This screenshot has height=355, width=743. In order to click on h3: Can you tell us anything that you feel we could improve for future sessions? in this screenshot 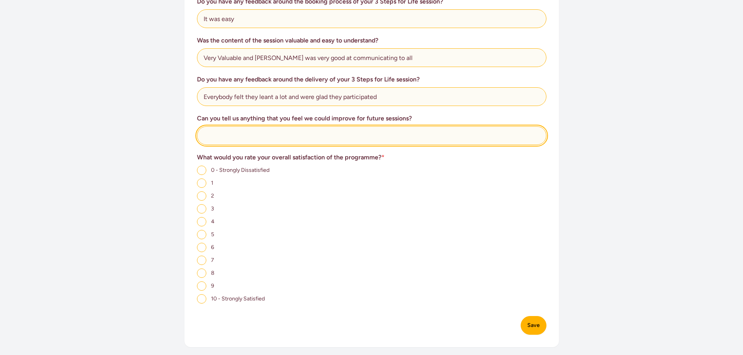, I will do `click(372, 119)`.